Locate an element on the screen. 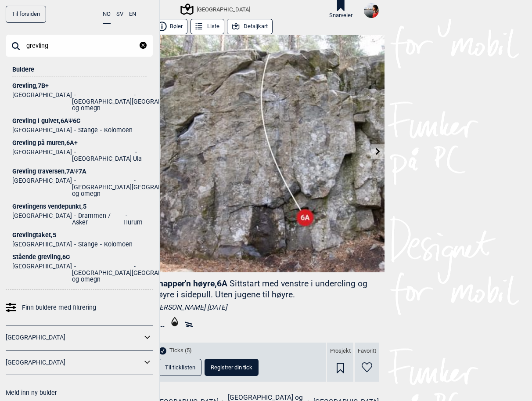  span: Finn buldere med filtrering is located at coordinates (59, 308).